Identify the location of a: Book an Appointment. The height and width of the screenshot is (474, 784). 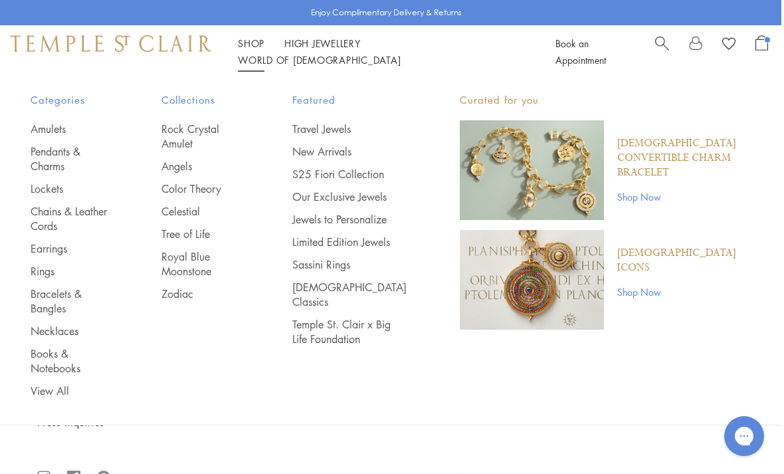
(581, 51).